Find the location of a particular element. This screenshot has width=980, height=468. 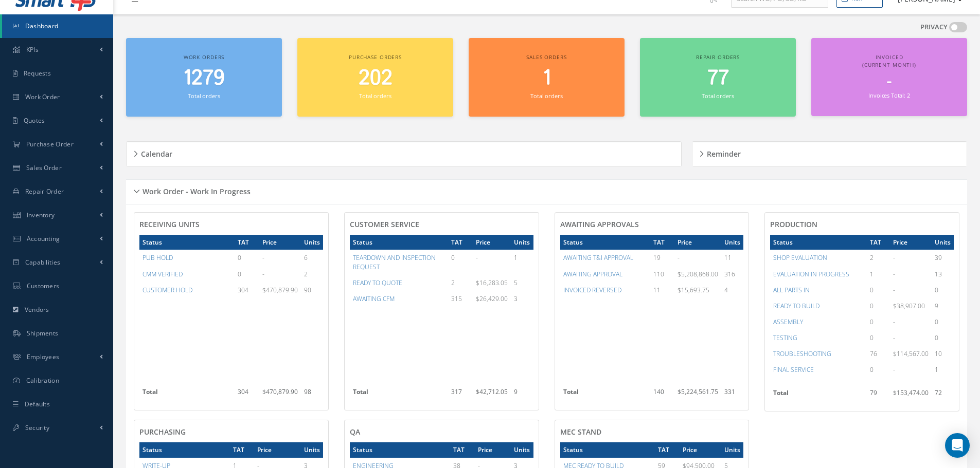

h5: Reminder is located at coordinates (722, 153).